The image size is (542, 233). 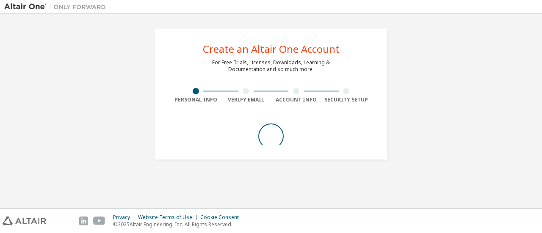 What do you see at coordinates (83, 221) in the screenshot?
I see `img: linkedin.svg` at bounding box center [83, 221].